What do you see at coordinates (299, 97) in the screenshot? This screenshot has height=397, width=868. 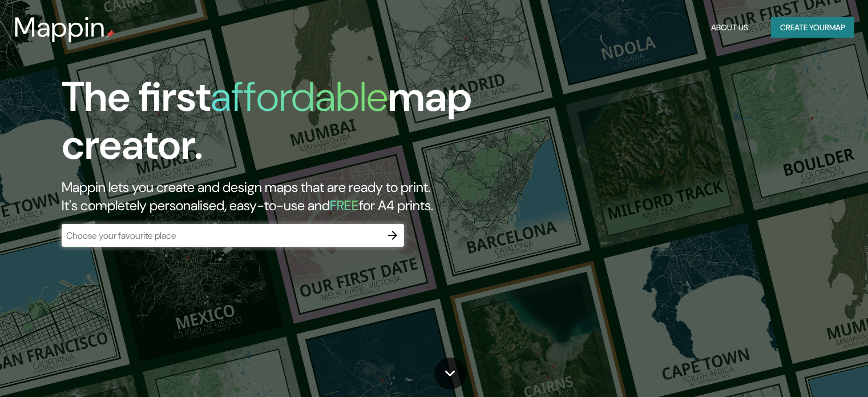 I see `h1: affordable` at bounding box center [299, 97].